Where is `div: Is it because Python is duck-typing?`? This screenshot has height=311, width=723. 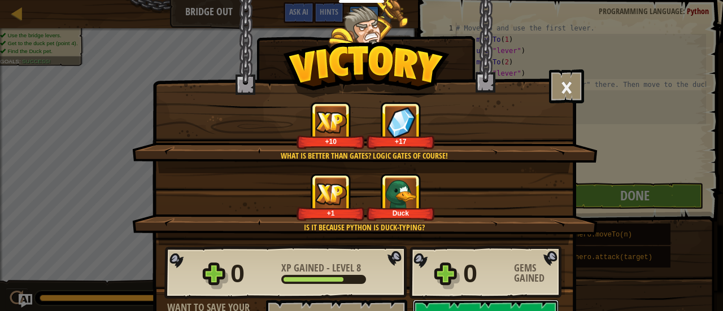 div: Is it because Python is duck-typing? is located at coordinates (364, 228).